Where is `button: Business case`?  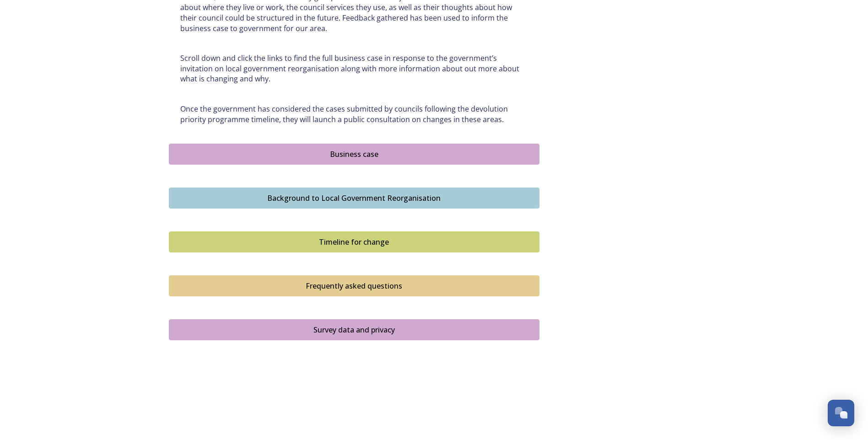 button: Business case is located at coordinates (354, 154).